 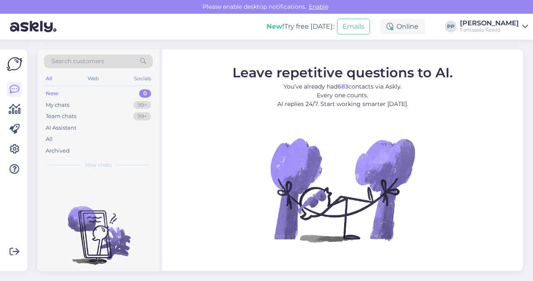 I want to click on div: 0, so click(x=145, y=93).